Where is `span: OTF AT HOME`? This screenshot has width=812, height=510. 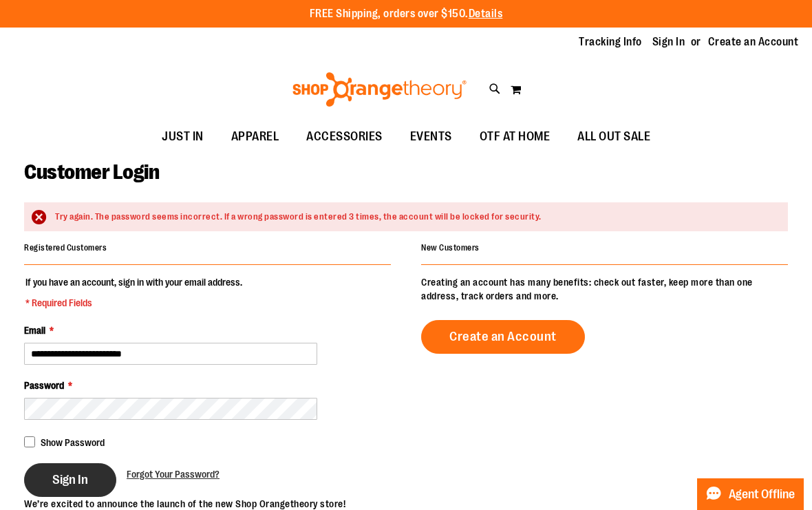 span: OTF AT HOME is located at coordinates (515, 136).